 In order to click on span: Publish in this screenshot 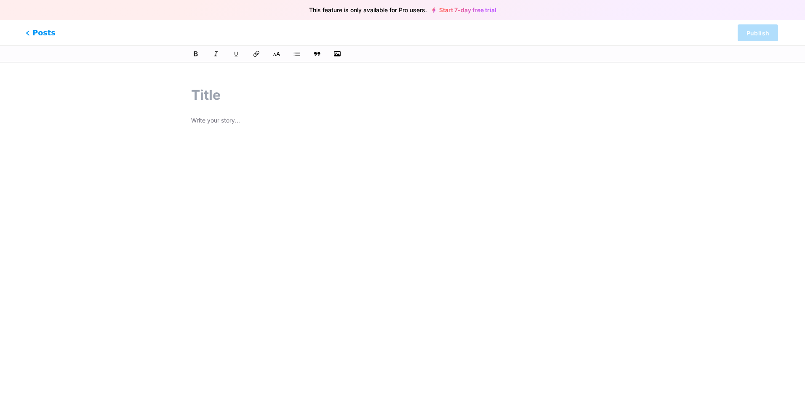, I will do `click(757, 33)`.